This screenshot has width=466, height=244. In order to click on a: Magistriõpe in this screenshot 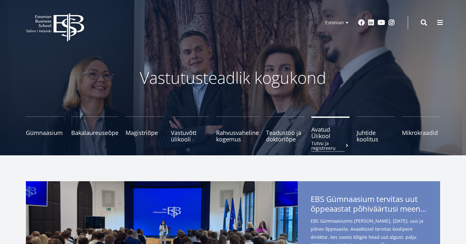, I will do `click(145, 129)`.